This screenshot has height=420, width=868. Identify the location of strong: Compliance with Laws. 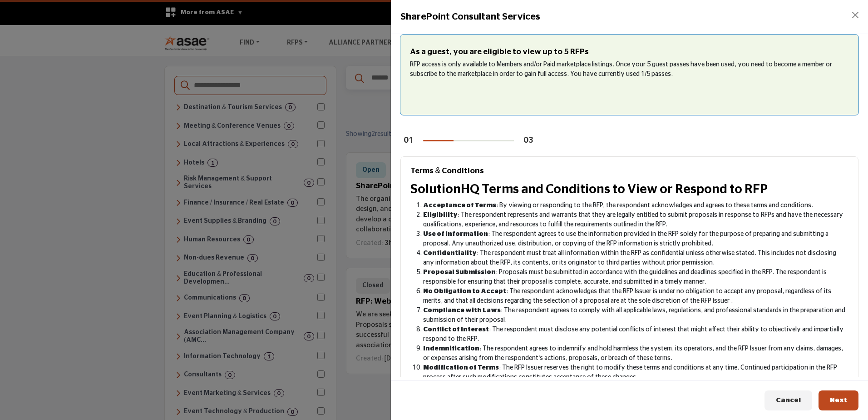
(462, 310).